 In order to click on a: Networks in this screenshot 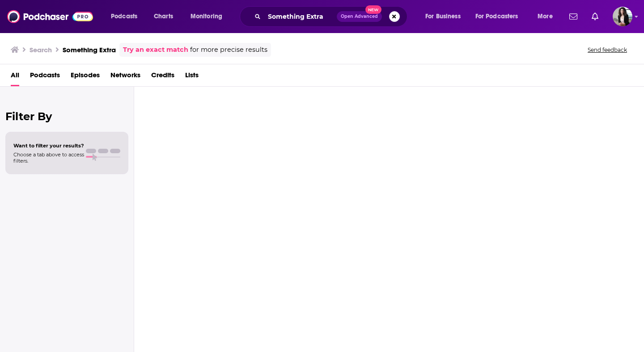, I will do `click(125, 77)`.